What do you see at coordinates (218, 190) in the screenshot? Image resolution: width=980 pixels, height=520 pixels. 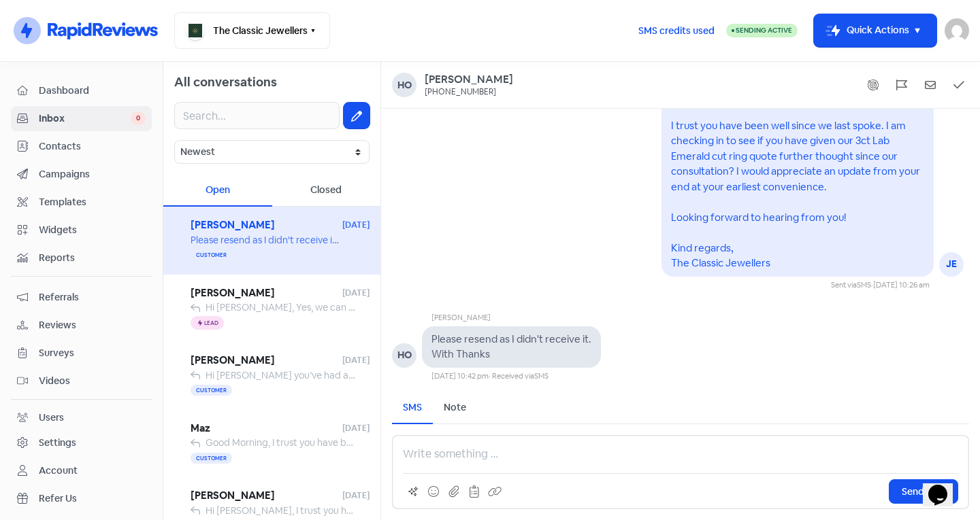 I see `div: Open` at bounding box center [218, 190].